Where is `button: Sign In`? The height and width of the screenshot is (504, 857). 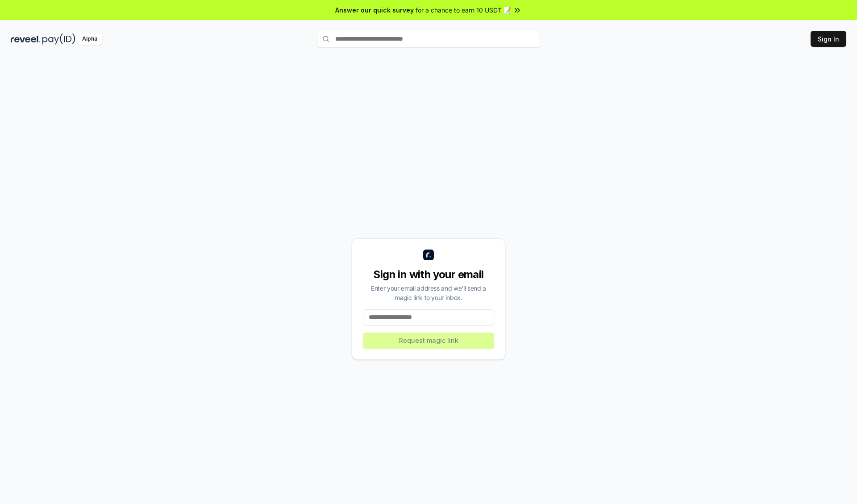
button: Sign In is located at coordinates (829, 39).